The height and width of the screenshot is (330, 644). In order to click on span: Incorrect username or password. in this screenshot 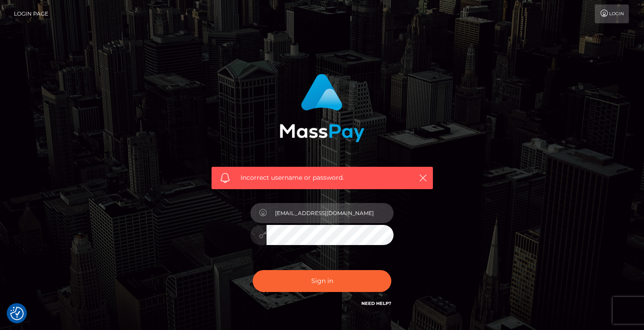, I will do `click(322, 178)`.